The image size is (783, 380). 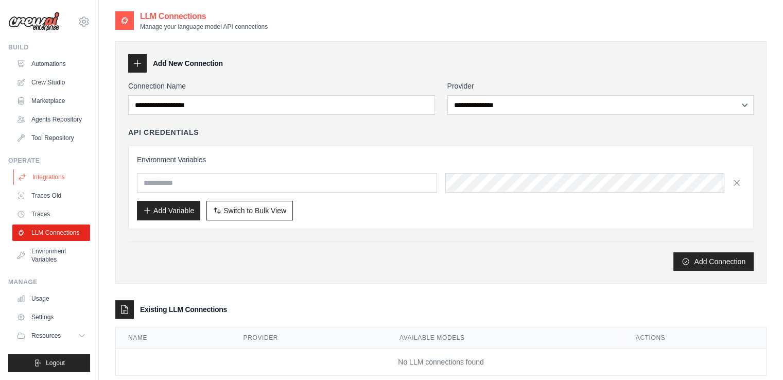 What do you see at coordinates (46, 336) in the screenshot?
I see `span: Resources` at bounding box center [46, 336].